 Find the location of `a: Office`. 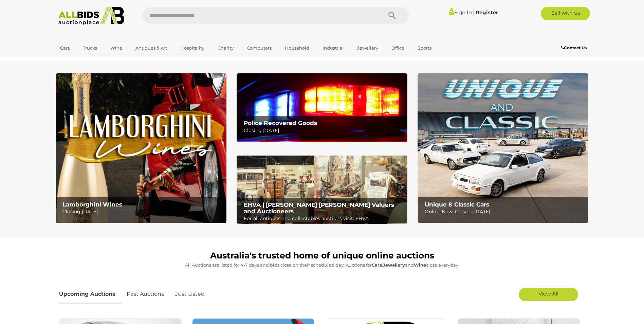

a: Office is located at coordinates (398, 48).